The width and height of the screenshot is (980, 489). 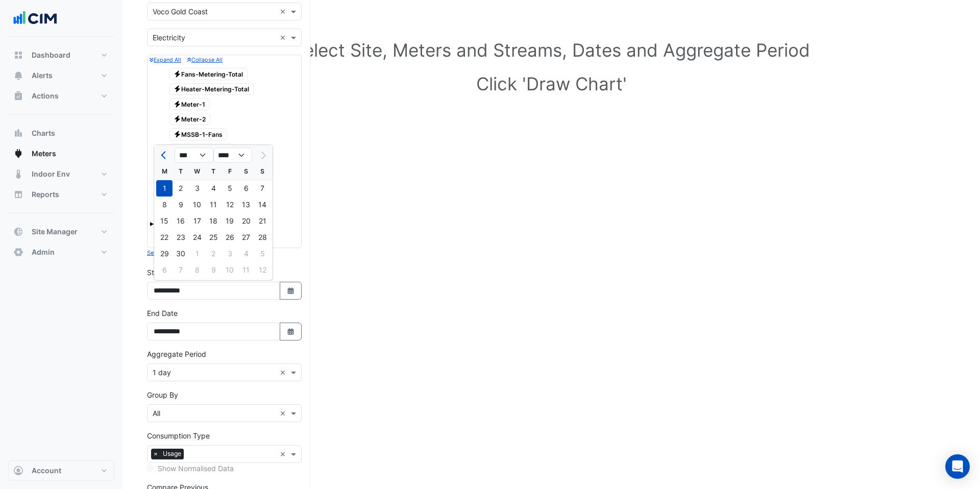 What do you see at coordinates (197, 204) in the screenshot?
I see `div: 10` at bounding box center [197, 204].